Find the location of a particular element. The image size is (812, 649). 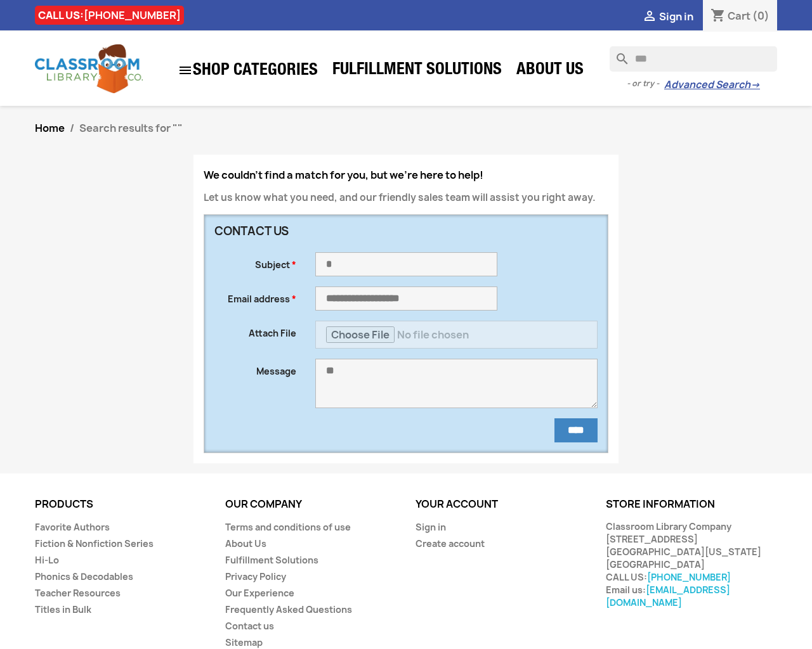

a: Terms and conditions of use is located at coordinates (288, 527).